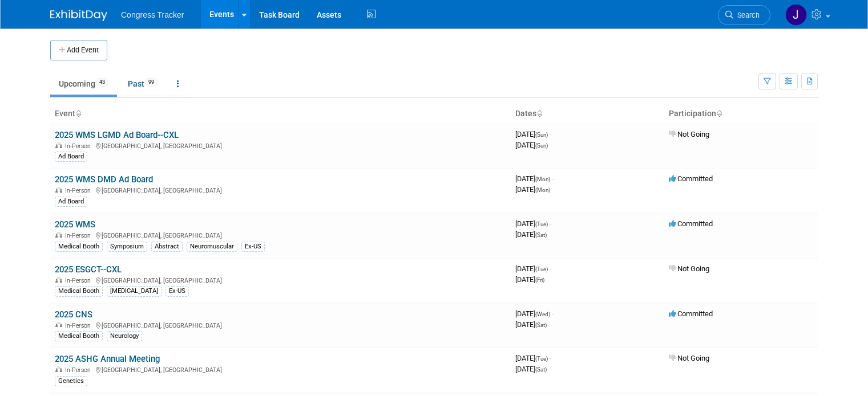 The height and width of the screenshot is (396, 868). What do you see at coordinates (78, 114) in the screenshot?
I see `a: Sort by Event Name` at bounding box center [78, 114].